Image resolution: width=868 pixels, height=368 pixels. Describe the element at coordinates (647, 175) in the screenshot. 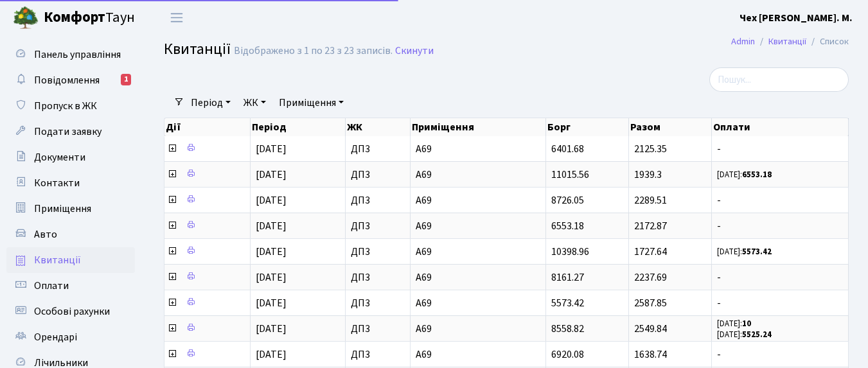

I see `span: 1939.3` at that location.